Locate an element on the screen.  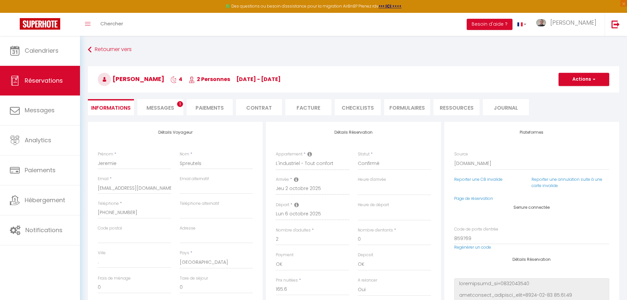
li: Ressources is located at coordinates (456, 107).